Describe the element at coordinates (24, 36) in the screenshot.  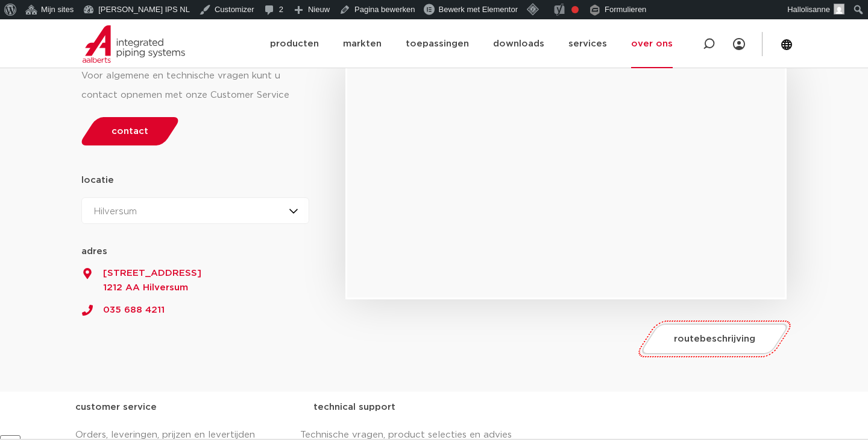
I see `img: website_grey.svg` at that location.